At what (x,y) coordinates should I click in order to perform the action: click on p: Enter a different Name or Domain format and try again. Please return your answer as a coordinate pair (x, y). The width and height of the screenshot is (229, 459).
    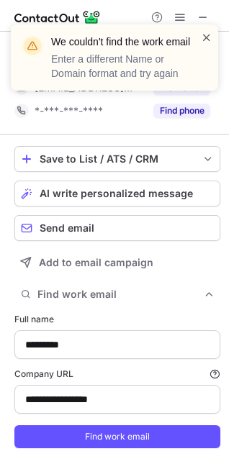
    Looking at the image, I should click on (117, 66).